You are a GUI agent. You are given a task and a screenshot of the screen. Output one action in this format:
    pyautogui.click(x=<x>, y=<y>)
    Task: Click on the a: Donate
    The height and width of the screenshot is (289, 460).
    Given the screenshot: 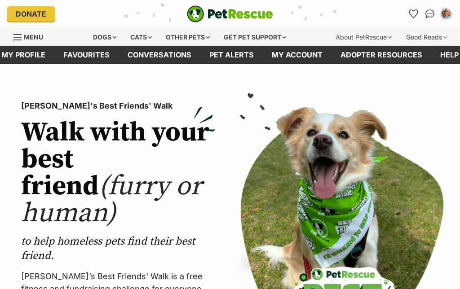 What is the action you would take?
    pyautogui.click(x=31, y=14)
    